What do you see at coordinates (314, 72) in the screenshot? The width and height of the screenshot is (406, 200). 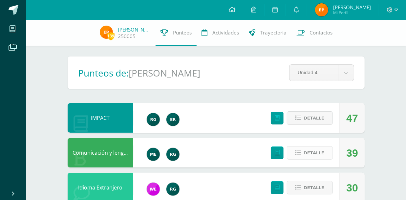 I see `span: Unidad 4` at bounding box center [314, 72].